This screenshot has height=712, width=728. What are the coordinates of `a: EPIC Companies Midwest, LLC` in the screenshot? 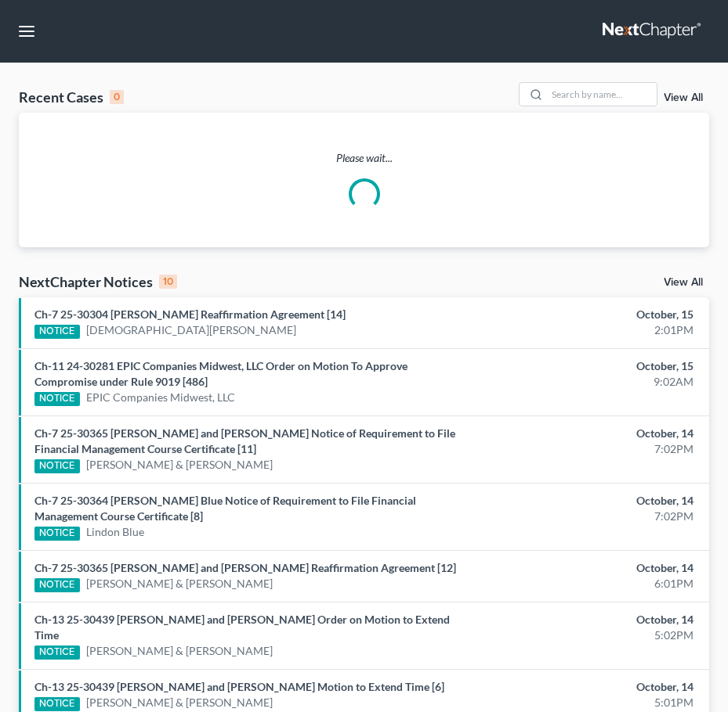 It's located at (161, 397).